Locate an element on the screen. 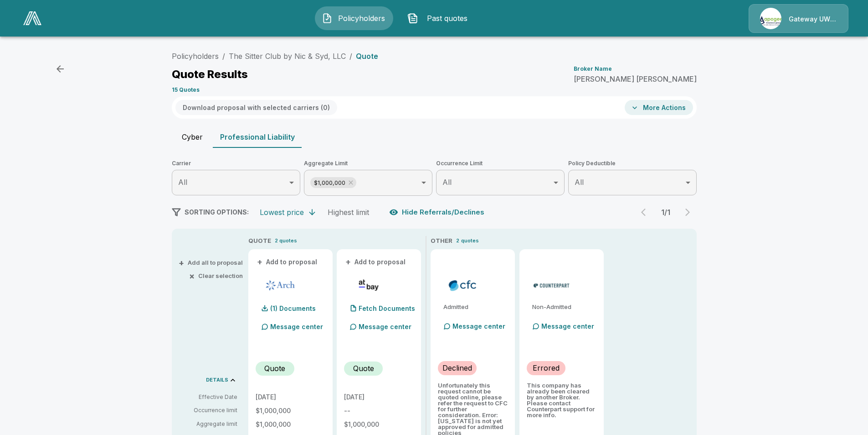  img: cfcmpl is located at coordinates (463, 285).